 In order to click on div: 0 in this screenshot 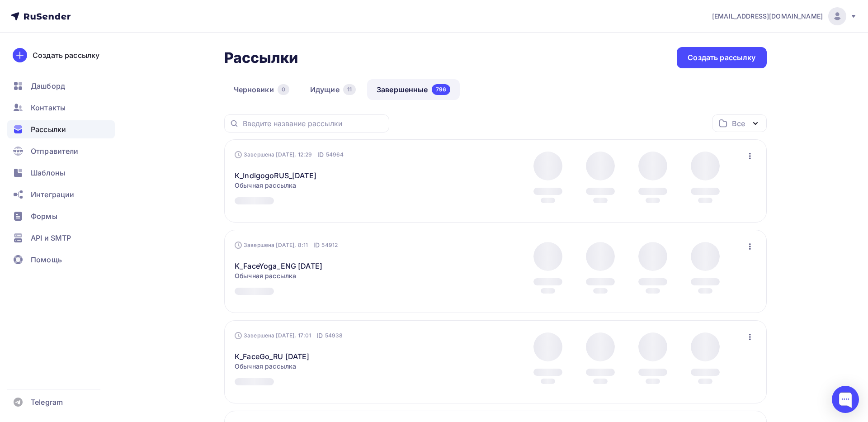, I will do `click(283, 89)`.